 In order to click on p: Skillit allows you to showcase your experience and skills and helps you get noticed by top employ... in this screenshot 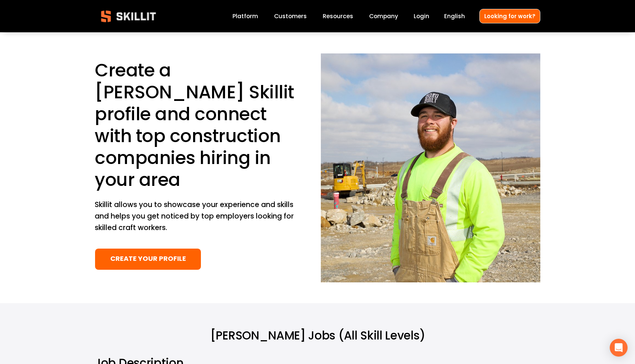, I will do `click(195, 216)`.